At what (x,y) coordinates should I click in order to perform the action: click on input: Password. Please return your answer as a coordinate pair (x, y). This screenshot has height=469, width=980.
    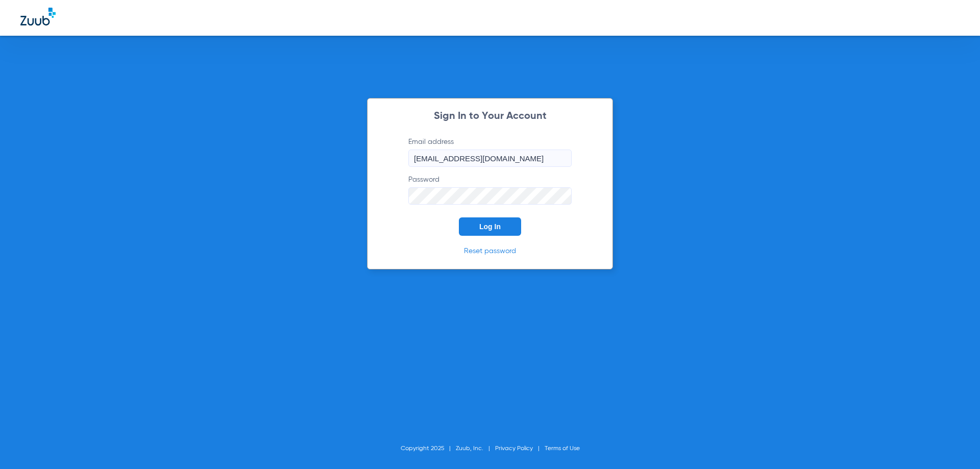
    Looking at the image, I should click on (490, 196).